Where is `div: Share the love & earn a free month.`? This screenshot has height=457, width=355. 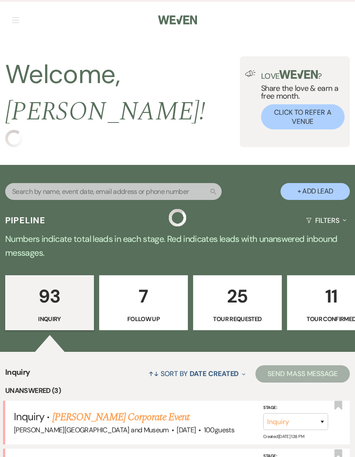 div: Share the love & earn a free month. is located at coordinates (300, 100).